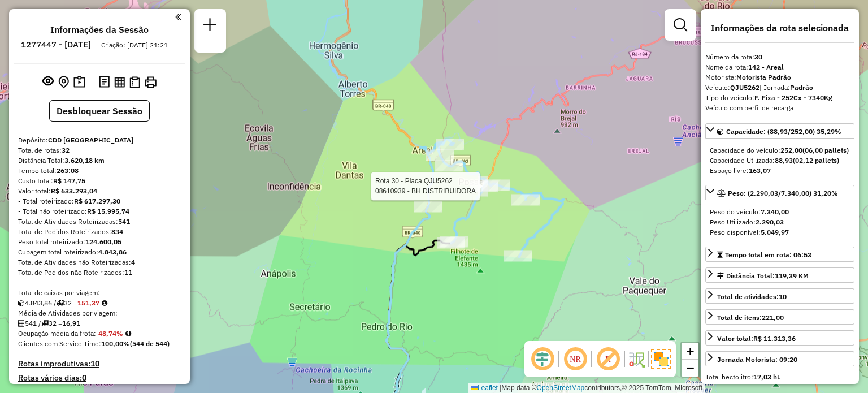 The width and height of the screenshot is (868, 393). Describe the element at coordinates (773, 317) in the screenshot. I see `strong: 221,00` at that location.